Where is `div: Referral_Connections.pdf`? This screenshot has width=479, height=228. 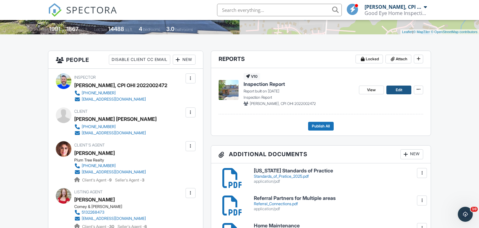 div: Referral_Connections.pdf is located at coordinates (338, 204).